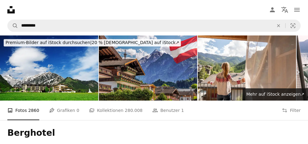 Image resolution: width=308 pixels, height=144 pixels. I want to click on span: Mehr auf iStock anzeigen ↗, so click(275, 94).